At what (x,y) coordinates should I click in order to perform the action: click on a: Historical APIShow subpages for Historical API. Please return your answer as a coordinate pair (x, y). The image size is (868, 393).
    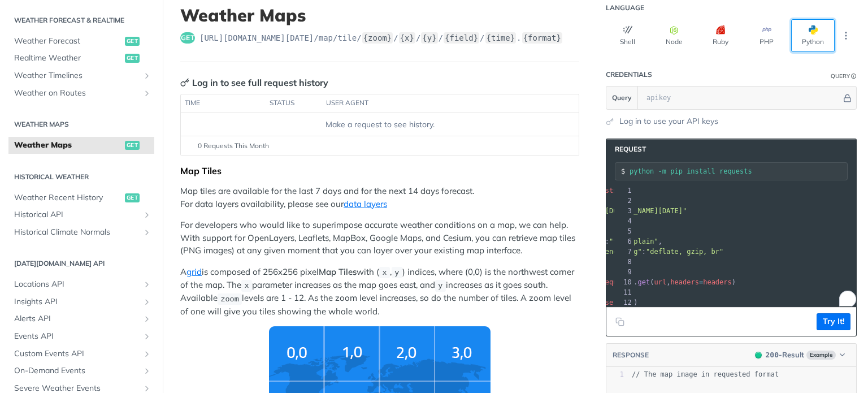
    Looking at the image, I should click on (81, 215).